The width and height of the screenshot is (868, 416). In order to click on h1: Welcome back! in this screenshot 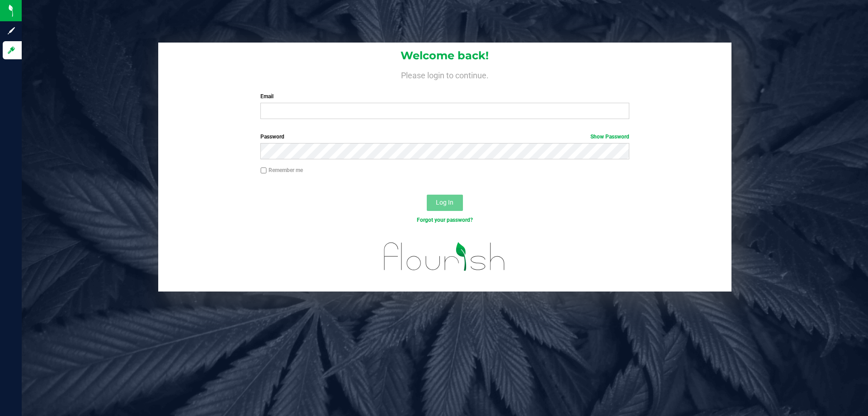, I will do `click(445, 56)`.